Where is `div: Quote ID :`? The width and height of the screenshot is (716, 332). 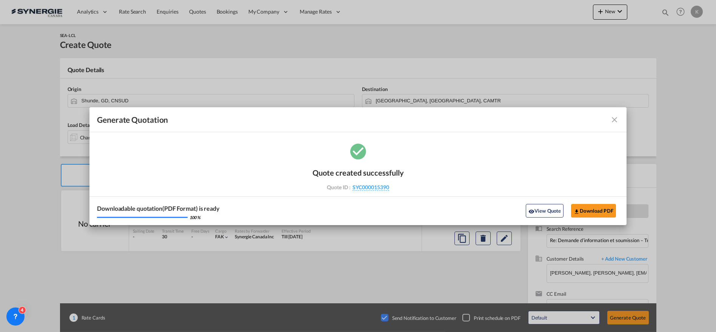
div: Quote ID : is located at coordinates (358, 187).